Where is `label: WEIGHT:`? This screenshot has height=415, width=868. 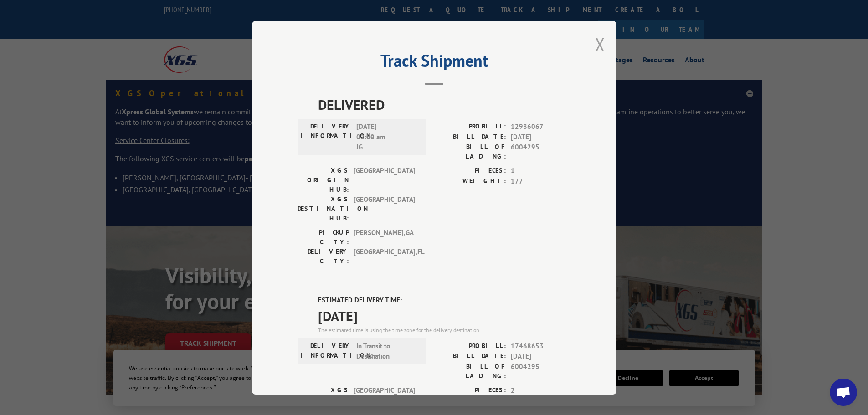
label: WEIGHT: is located at coordinates (470, 181).